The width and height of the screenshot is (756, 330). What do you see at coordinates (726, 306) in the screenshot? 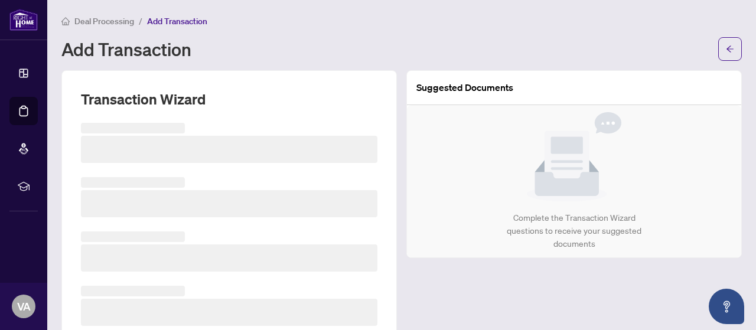
I see `button: Open asap` at bounding box center [726, 306].